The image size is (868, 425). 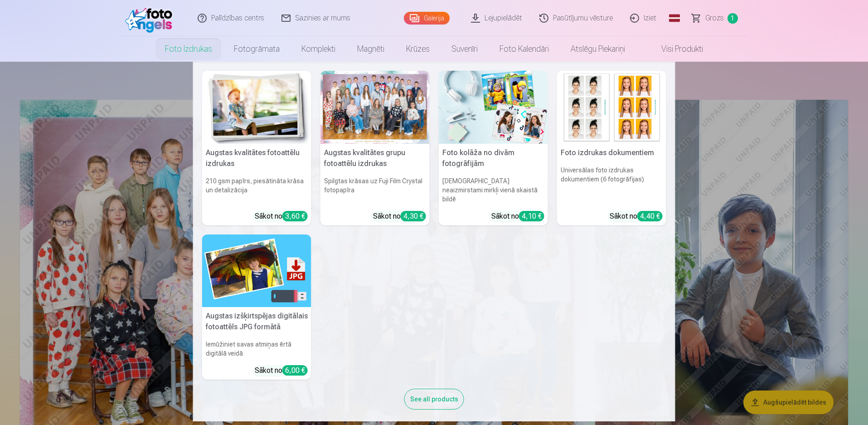 I want to click on h6: Universālas foto izdrukas dokumentiem (6 fotogrāfijas), so click(x=611, y=185).